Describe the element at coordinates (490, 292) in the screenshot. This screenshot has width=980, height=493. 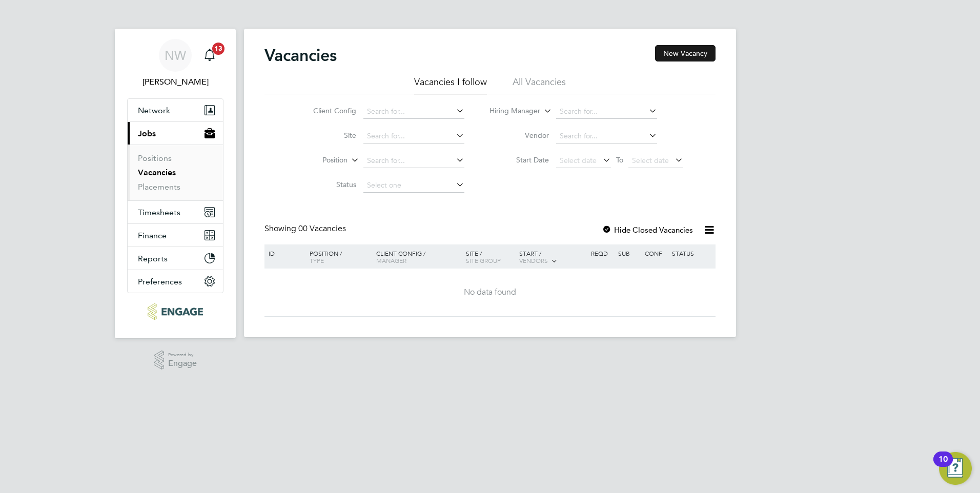
I see `div: No data found` at that location.